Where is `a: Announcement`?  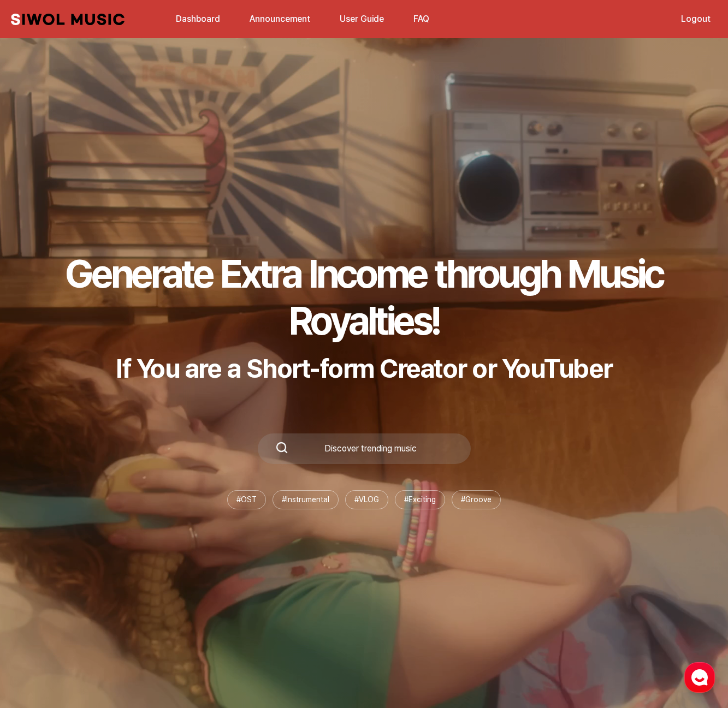 a: Announcement is located at coordinates (279, 19).